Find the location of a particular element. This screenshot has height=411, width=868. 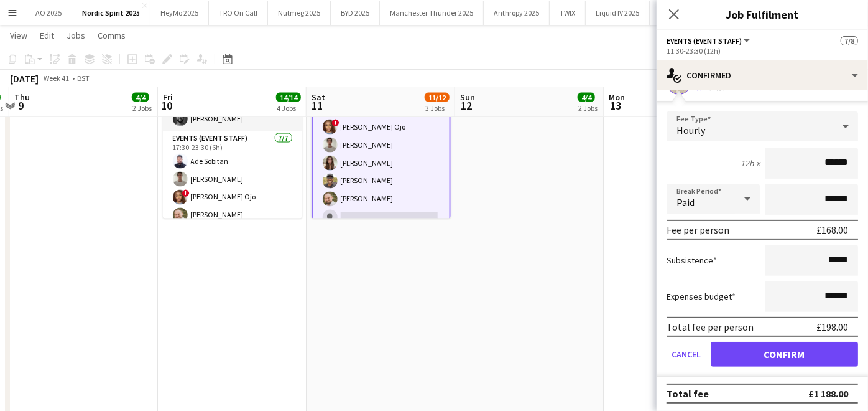

label: Subsistence is located at coordinates (691, 260).